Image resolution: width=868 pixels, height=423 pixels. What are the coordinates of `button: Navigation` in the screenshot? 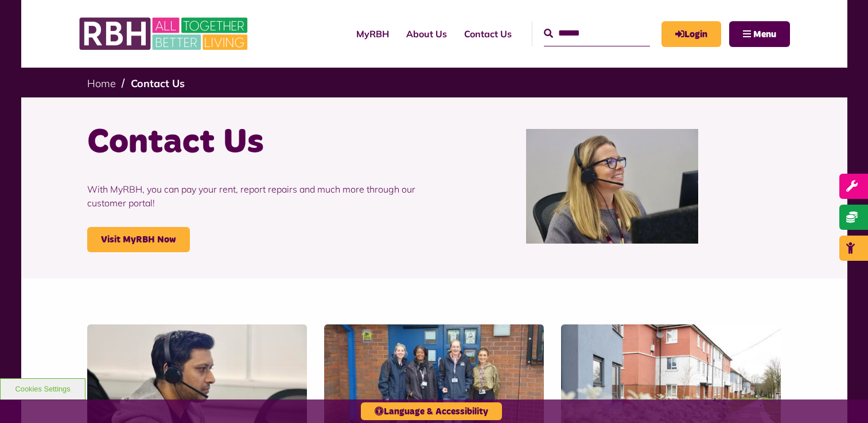 It's located at (760, 34).